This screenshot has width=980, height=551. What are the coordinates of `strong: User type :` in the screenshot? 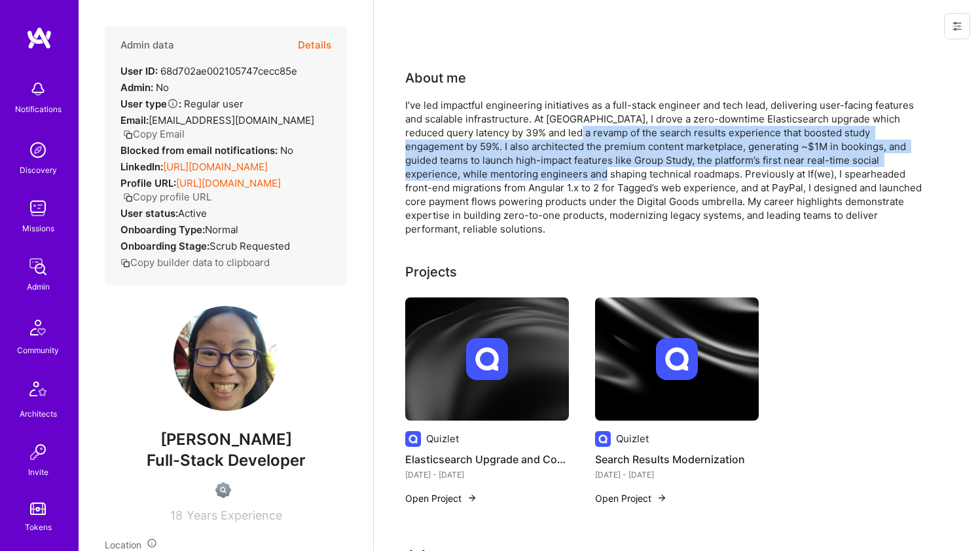 It's located at (151, 103).